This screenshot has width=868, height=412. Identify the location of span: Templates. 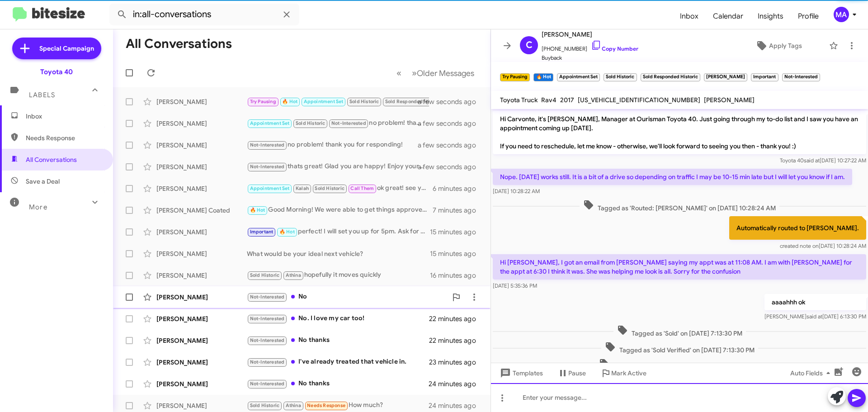
(520, 374).